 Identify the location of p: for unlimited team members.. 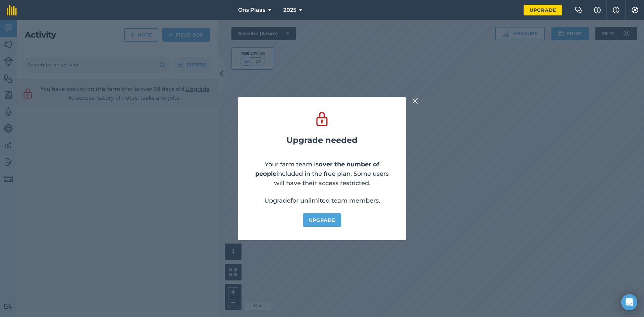
(322, 201).